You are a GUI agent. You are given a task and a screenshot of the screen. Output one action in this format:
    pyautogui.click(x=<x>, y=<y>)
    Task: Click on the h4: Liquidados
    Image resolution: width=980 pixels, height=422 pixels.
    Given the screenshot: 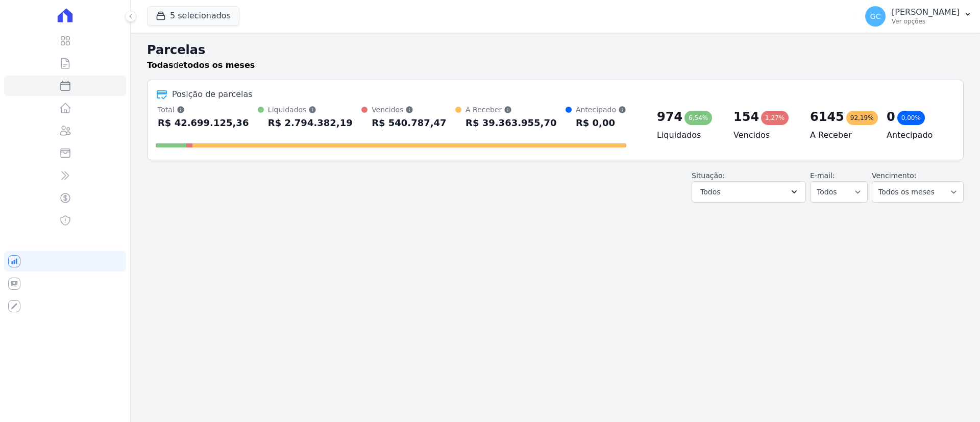 What is the action you would take?
    pyautogui.click(x=687, y=135)
    